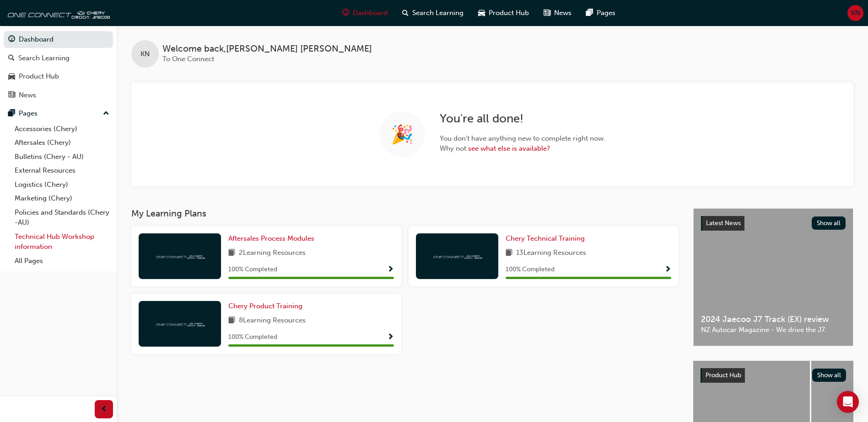  What do you see at coordinates (438, 13) in the screenshot?
I see `span: Search Learning` at bounding box center [438, 13].